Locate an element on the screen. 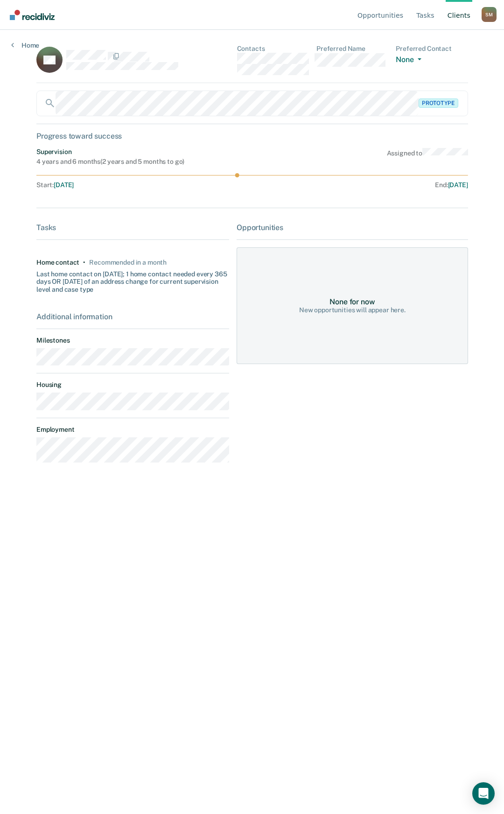 Image resolution: width=504 pixels, height=814 pixels. dt: Contacts is located at coordinates (273, 48).